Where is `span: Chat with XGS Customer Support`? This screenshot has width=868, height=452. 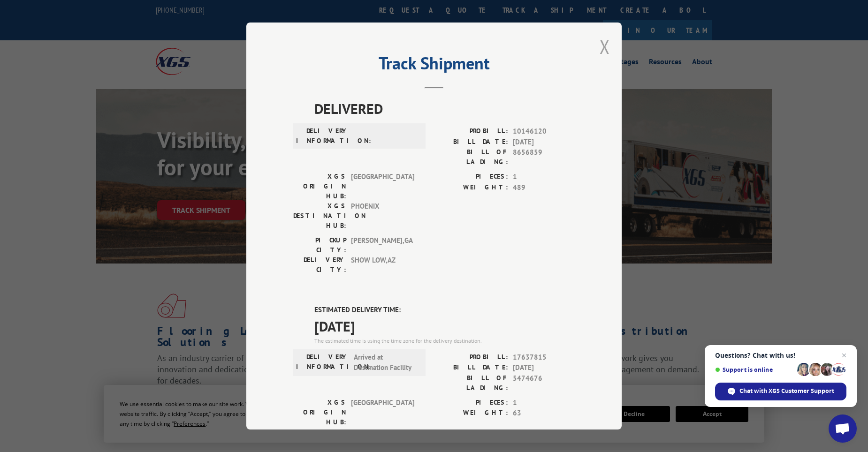 span: Chat with XGS Customer Support is located at coordinates (786, 391).